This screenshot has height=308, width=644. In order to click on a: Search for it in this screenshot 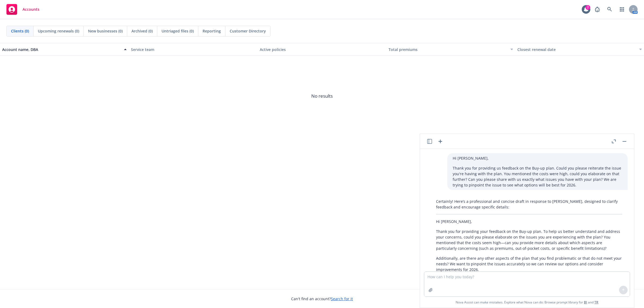, I will do `click(342, 299)`.